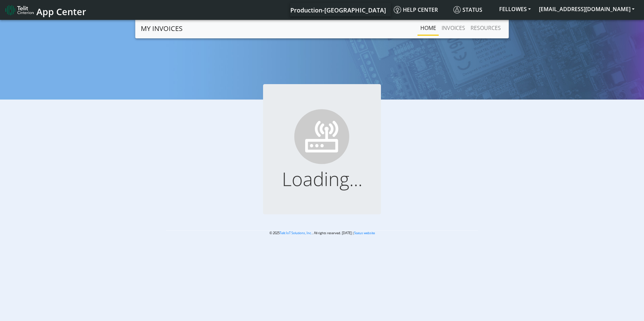  I want to click on a: RESOURCES, so click(486, 28).